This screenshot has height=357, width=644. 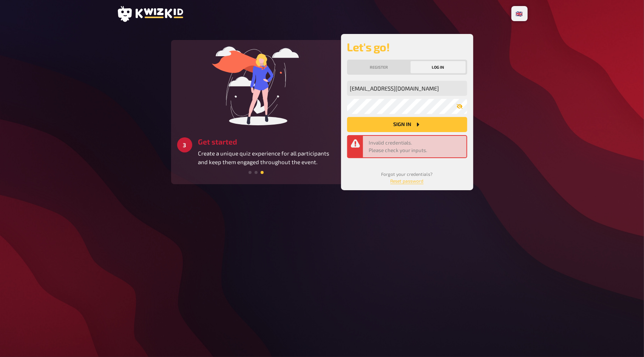 I want to click on img: start, so click(x=256, y=86).